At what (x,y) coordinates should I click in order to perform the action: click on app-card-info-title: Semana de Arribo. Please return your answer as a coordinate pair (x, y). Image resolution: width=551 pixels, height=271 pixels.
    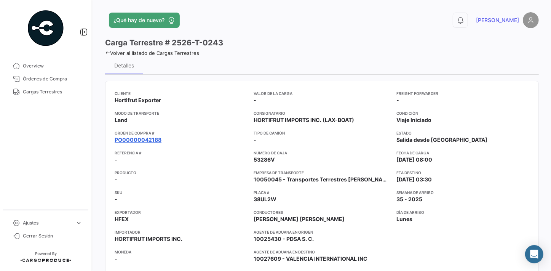
    Looking at the image, I should click on (463, 192).